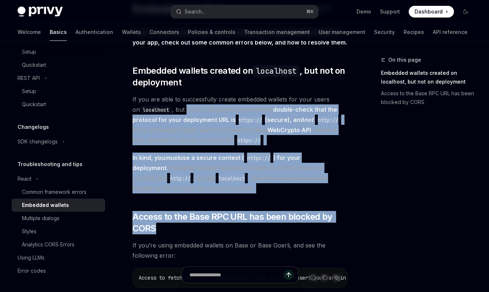  Describe the element at coordinates (240, 120) in the screenshot. I see `span: If you are able to successfully create embedded wallets for your users on , but not in a deployed...` at that location.